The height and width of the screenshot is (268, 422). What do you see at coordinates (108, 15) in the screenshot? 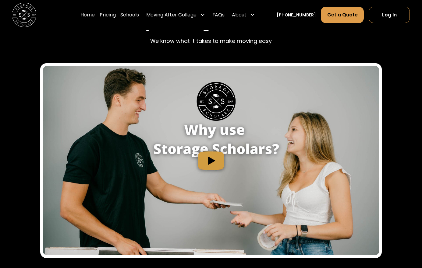
I see `a: Pricing` at bounding box center [108, 15].